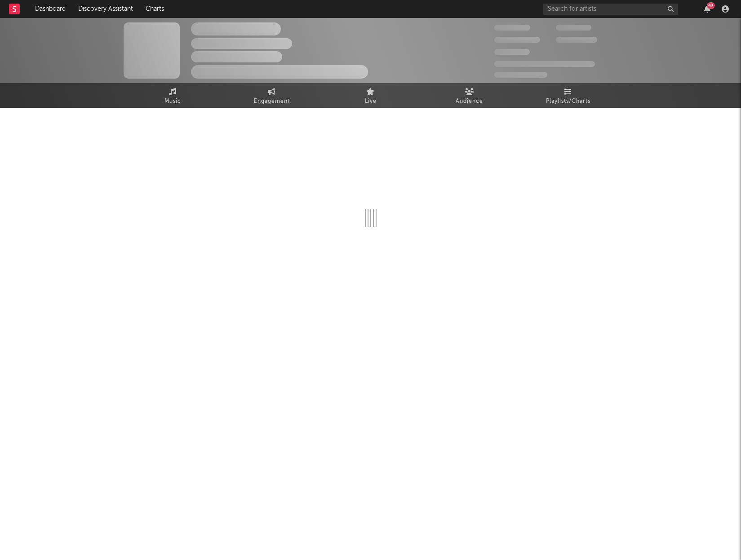 The height and width of the screenshot is (560, 741). I want to click on input: Search for artists, so click(611, 9).